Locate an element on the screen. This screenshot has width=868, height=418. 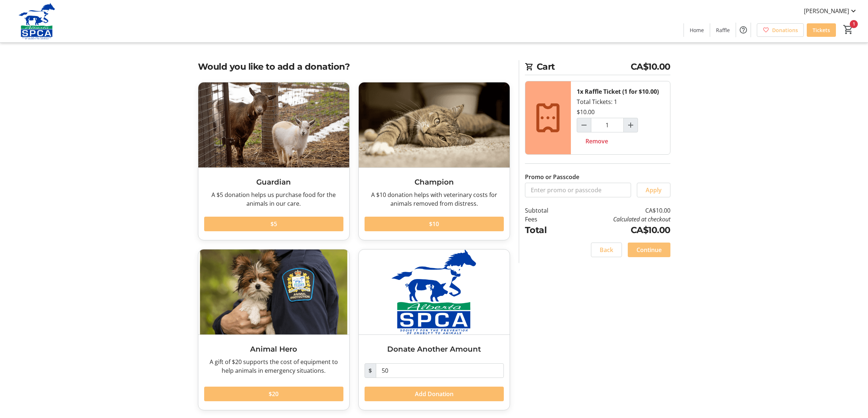
button: Continue is located at coordinates (649, 250).